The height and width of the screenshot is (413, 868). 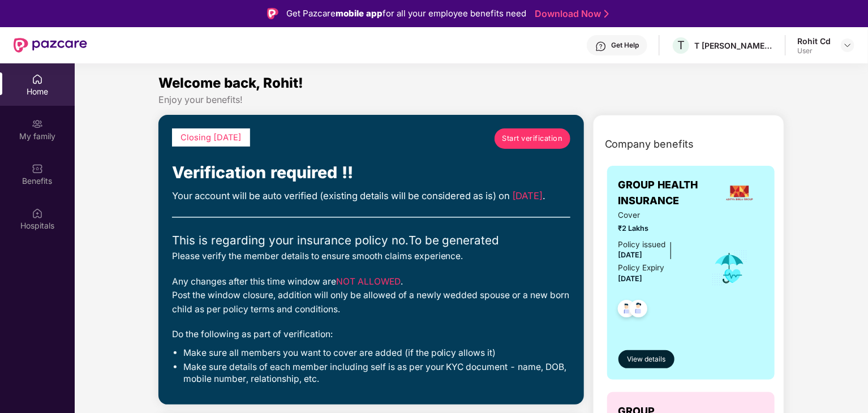 I want to click on div: Policy Expiry, so click(x=641, y=268).